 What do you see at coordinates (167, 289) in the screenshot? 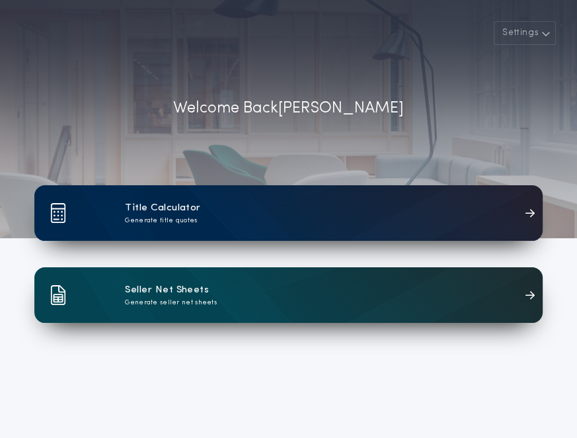
I see `h1: Seller Net Sheets` at bounding box center [167, 289].